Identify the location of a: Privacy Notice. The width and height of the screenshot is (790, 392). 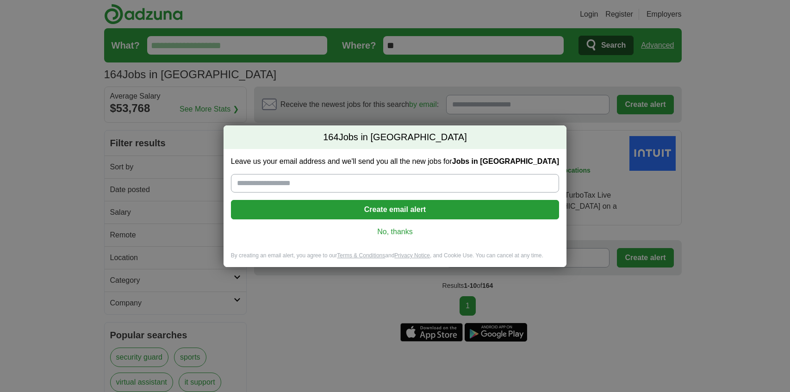
(412, 256).